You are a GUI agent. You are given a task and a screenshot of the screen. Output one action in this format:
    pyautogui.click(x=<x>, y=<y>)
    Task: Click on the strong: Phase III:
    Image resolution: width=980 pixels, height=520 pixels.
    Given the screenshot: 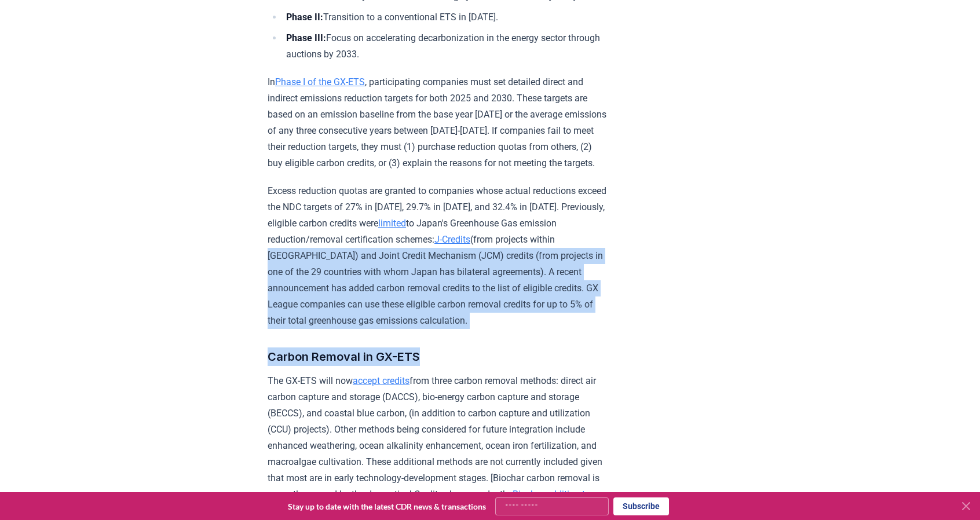 What is the action you would take?
    pyautogui.click(x=306, y=38)
    